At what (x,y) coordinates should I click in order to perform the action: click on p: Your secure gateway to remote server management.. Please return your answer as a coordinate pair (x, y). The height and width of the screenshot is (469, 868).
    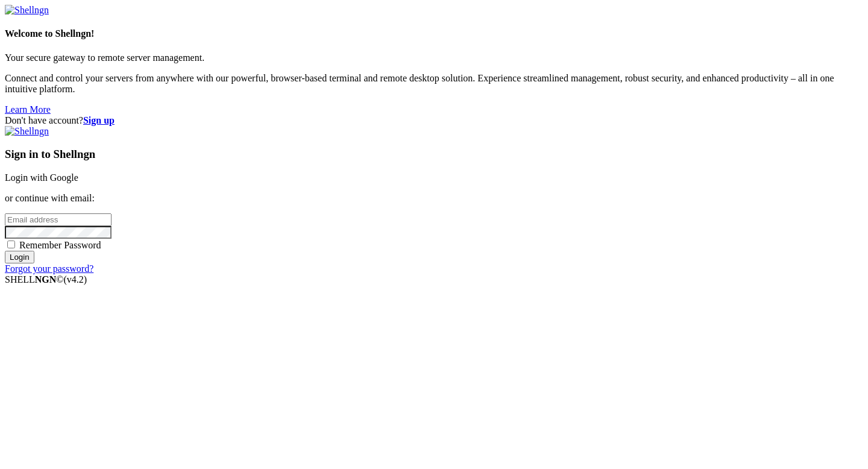
    Looking at the image, I should click on (434, 58).